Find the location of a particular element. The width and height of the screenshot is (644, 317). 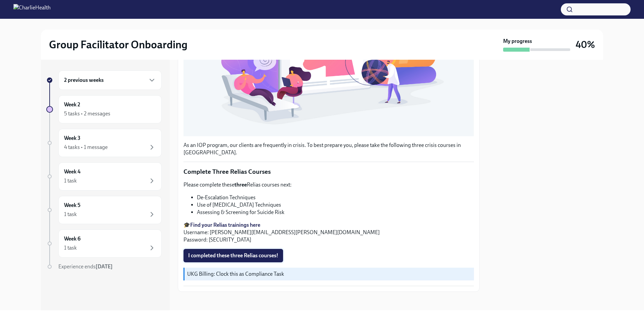

strong: My progress is located at coordinates (517, 42).